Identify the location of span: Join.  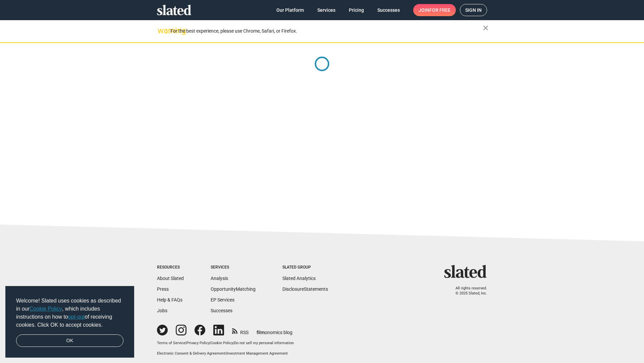
(434, 10).